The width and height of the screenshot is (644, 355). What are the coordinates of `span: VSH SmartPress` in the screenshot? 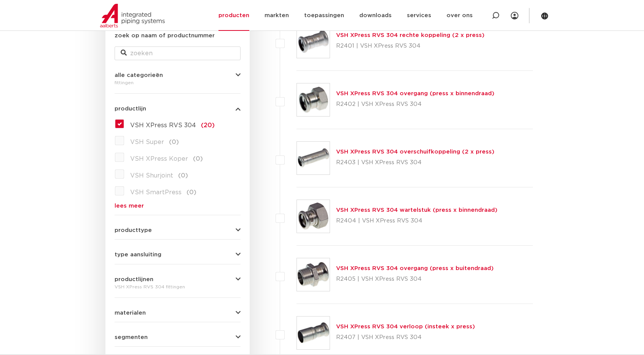 It's located at (156, 192).